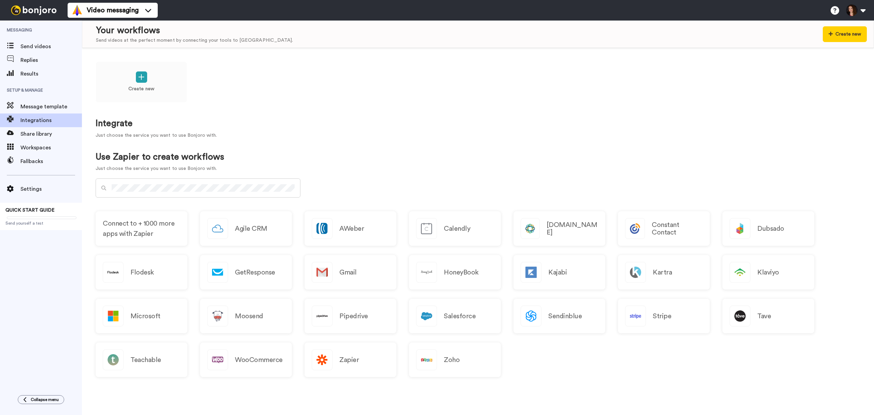  What do you see at coordinates (635, 228) in the screenshot?
I see `img: logo_constant_contact.svg` at bounding box center [635, 228].